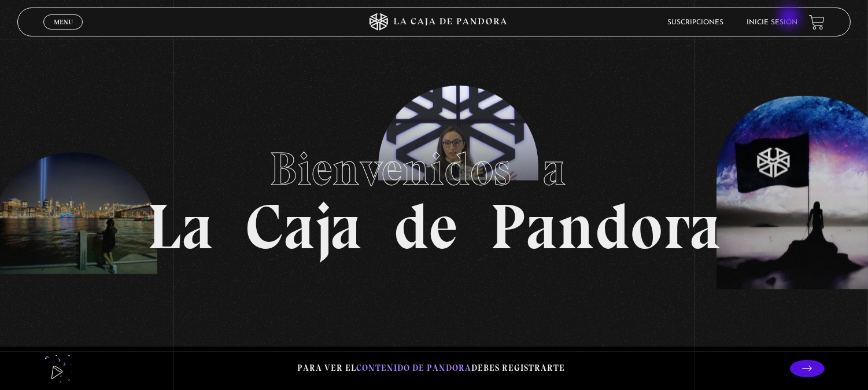 This screenshot has width=868, height=390. I want to click on span: Bienvenidos a, so click(434, 169).